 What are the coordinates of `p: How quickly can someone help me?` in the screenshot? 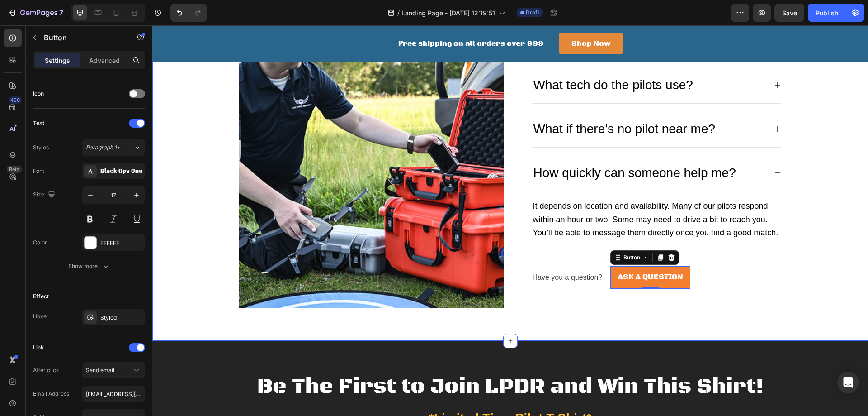 It's located at (482, 147).